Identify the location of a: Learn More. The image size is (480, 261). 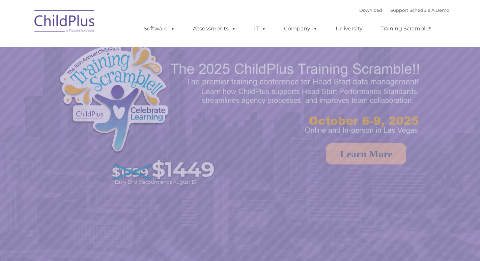
(366, 153).